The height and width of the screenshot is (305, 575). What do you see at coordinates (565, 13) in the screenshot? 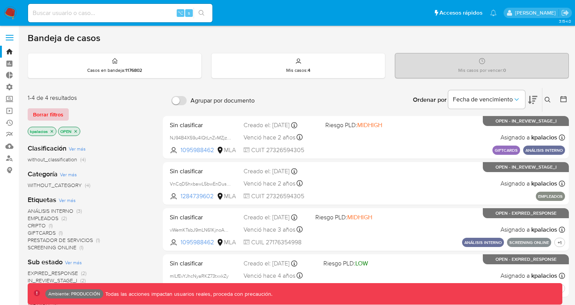
I see `a: Salir` at bounding box center [565, 13].